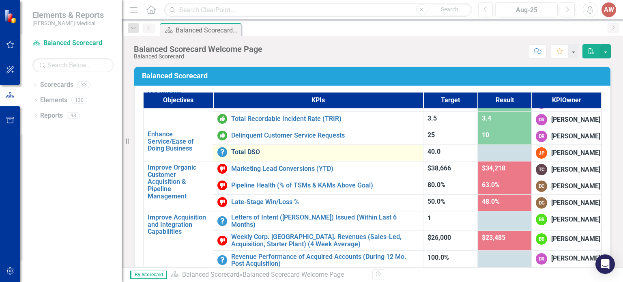 The image size is (623, 282). I want to click on span: 1, so click(429, 218).